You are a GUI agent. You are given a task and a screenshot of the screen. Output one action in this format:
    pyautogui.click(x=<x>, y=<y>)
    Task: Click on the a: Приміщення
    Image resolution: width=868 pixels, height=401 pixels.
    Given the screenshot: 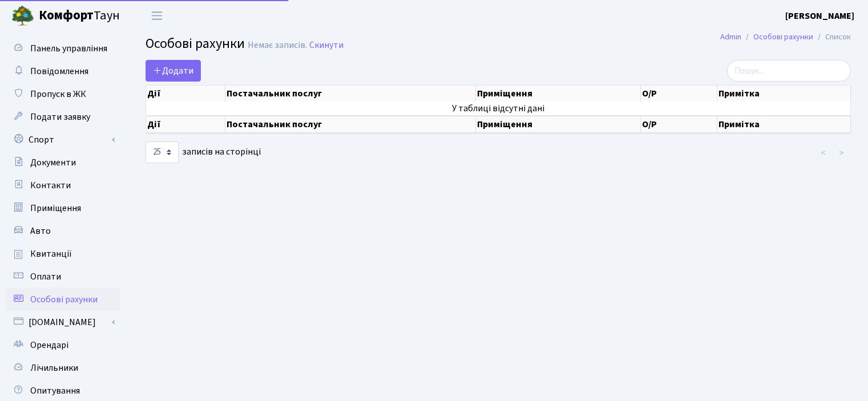 What is the action you would take?
    pyautogui.click(x=63, y=209)
    